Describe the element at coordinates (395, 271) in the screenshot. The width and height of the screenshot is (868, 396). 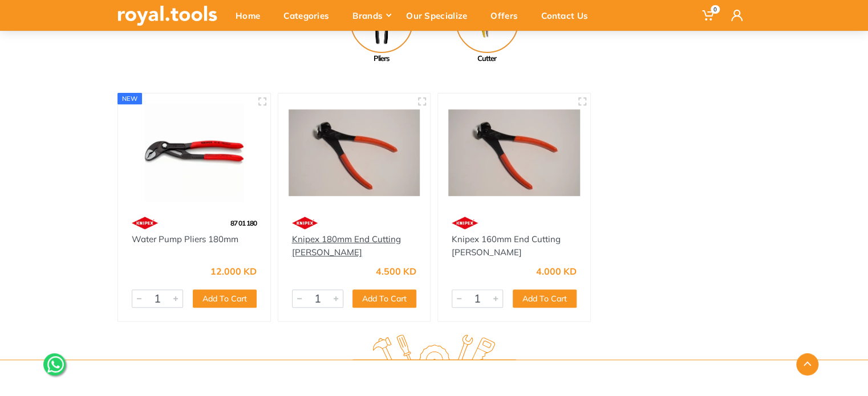
I see `div: 4.500 KD` at that location.